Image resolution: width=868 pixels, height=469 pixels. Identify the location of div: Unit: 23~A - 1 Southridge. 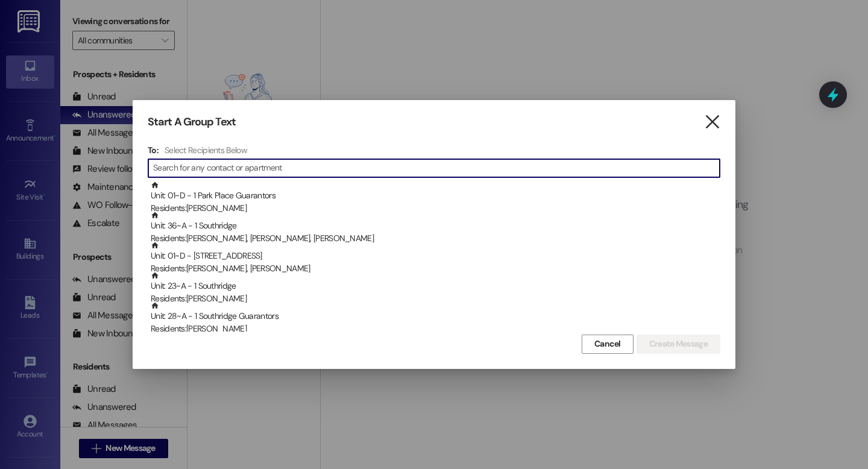
(435, 289).